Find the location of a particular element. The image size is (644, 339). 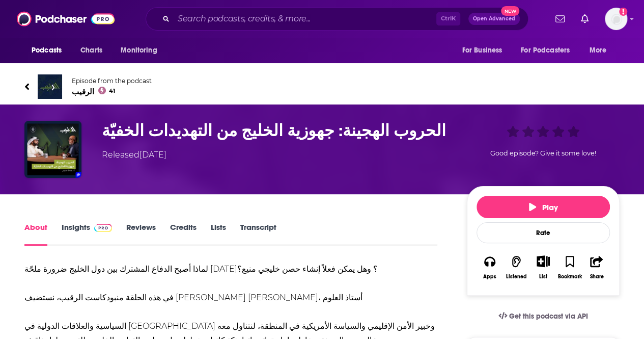

h1: الحروب الهجينة: جهوزية الخليج من التهديدات الخفيّة is located at coordinates (276, 131).